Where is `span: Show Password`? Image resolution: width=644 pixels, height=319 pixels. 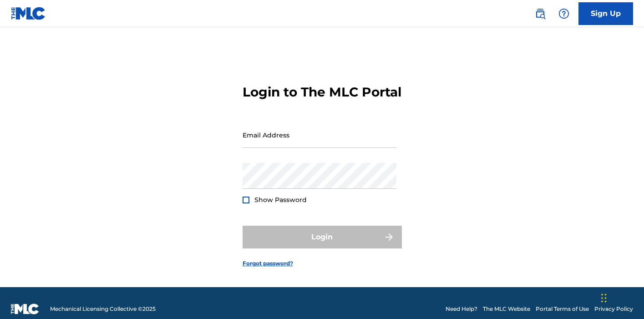 span: Show Password is located at coordinates (281, 200).